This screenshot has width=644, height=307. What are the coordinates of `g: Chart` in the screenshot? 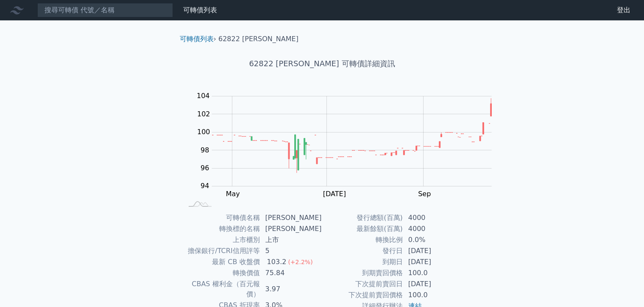 It's located at (349, 145).